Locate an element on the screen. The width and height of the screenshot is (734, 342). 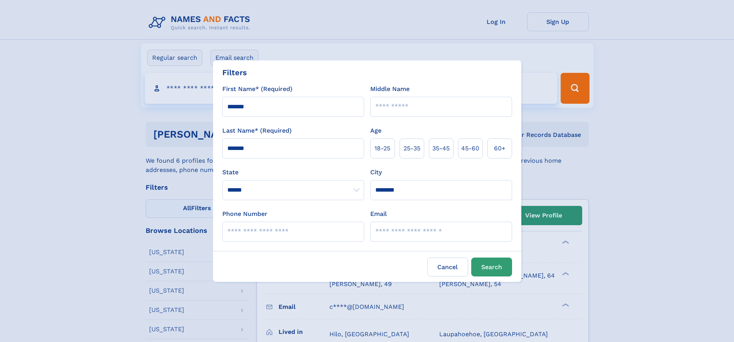
div: Filters is located at coordinates (235, 72).